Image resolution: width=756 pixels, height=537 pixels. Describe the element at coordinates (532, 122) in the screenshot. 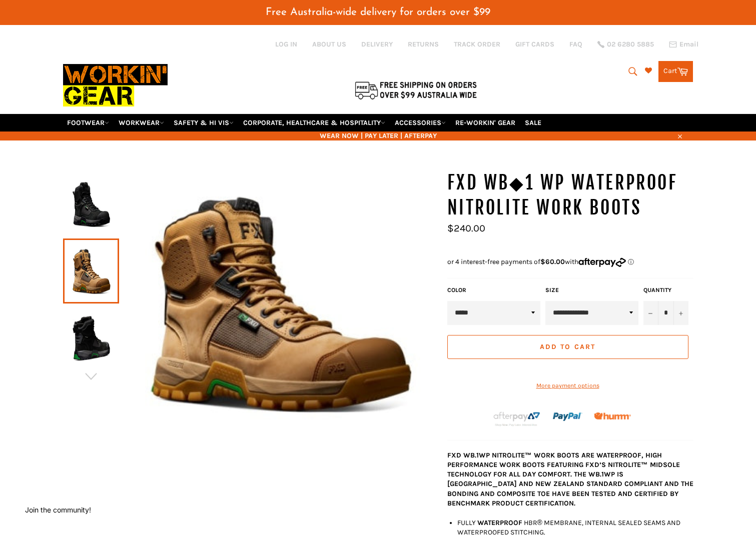

I see `a: SALE` at that location.